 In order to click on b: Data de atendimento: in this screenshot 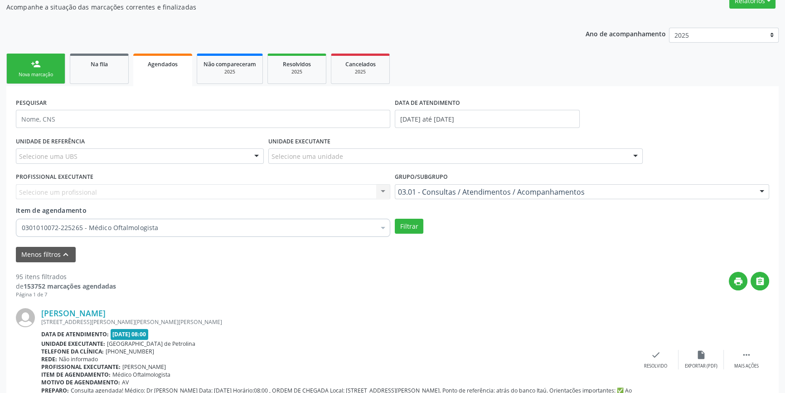, I will do `click(75, 334)`.